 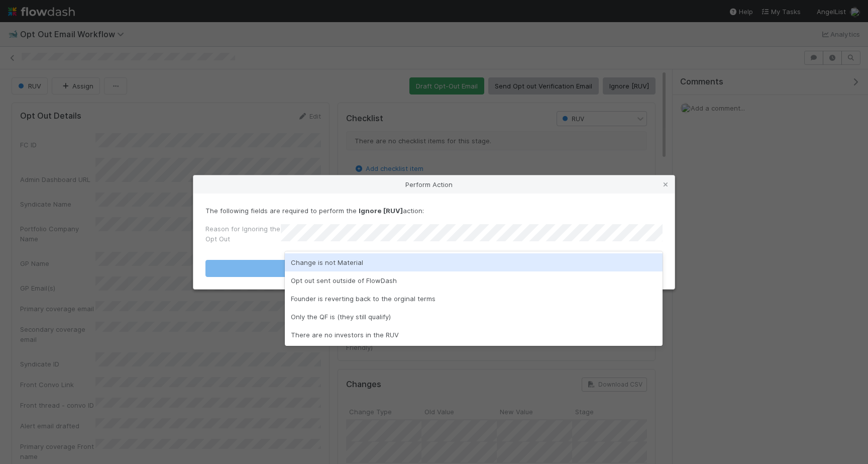 I want to click on div: There are no investors in the RUV, so click(x=473, y=335).